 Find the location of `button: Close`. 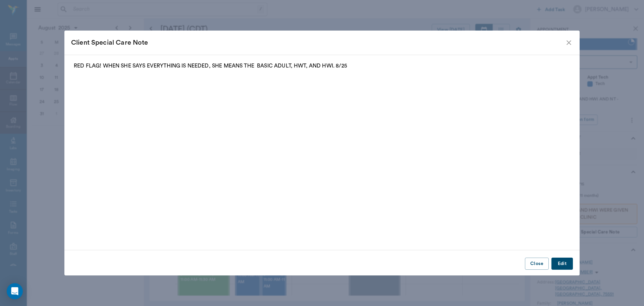

button: Close is located at coordinates (537, 263).